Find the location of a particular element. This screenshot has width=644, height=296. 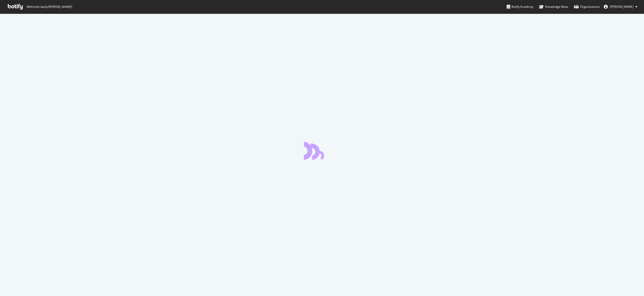

span: Peter Pilz is located at coordinates (622, 7).